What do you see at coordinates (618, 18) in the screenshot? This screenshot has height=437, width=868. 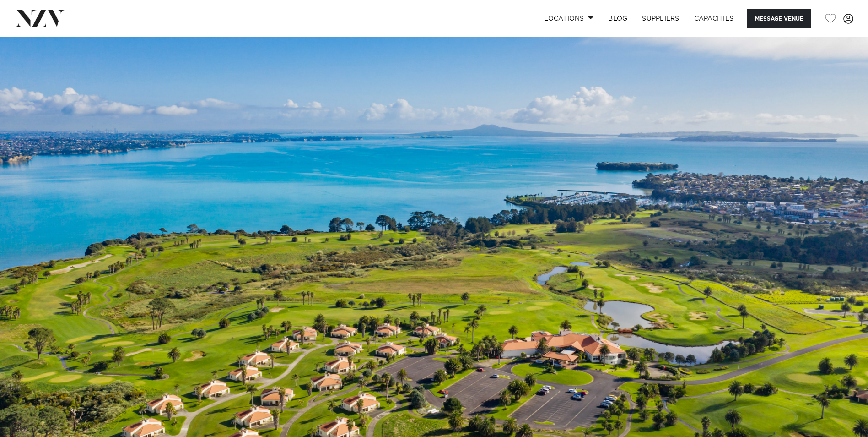 I see `a: BLOG` at bounding box center [618, 18].